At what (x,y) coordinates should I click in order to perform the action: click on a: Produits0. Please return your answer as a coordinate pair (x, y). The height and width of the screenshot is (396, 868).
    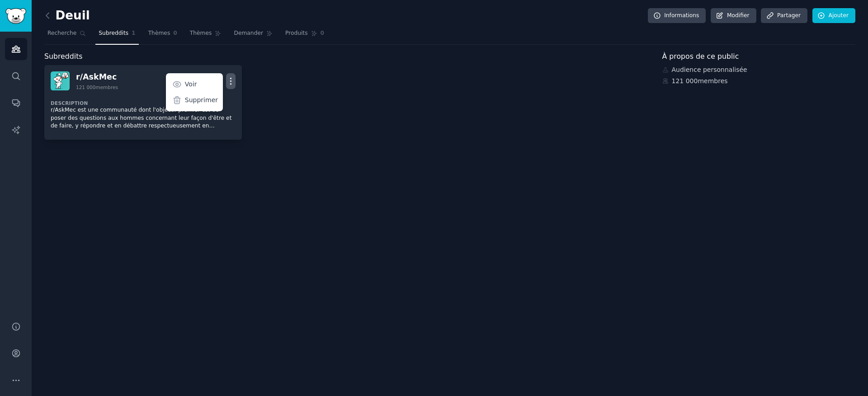
    Looking at the image, I should click on (305, 35).